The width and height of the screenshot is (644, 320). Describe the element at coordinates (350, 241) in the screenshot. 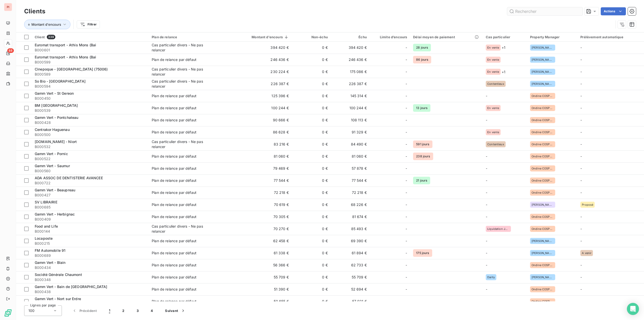

I see `td: 69 390 €` at that location.